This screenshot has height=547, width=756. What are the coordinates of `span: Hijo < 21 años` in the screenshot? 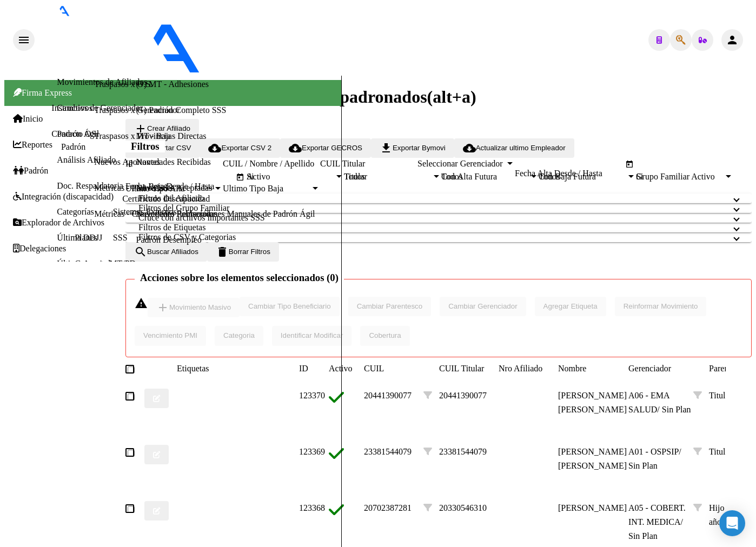 It's located at (725, 515).